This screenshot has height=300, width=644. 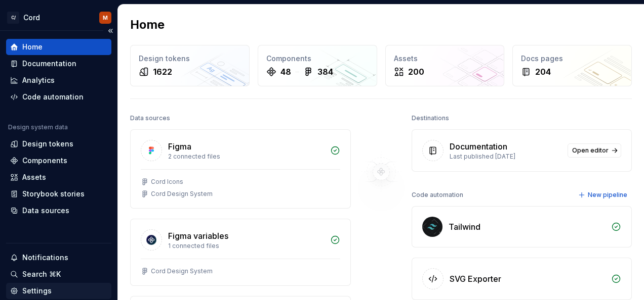 I want to click on div: Search ⌘K, so click(x=41, y=274).